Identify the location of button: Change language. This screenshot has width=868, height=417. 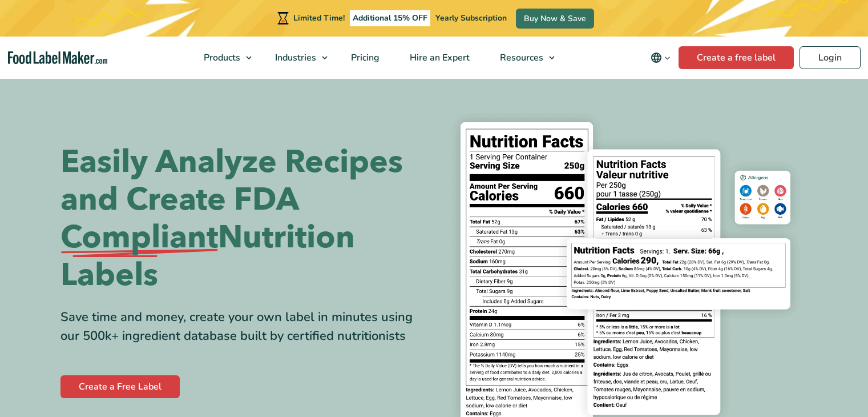
(660, 58).